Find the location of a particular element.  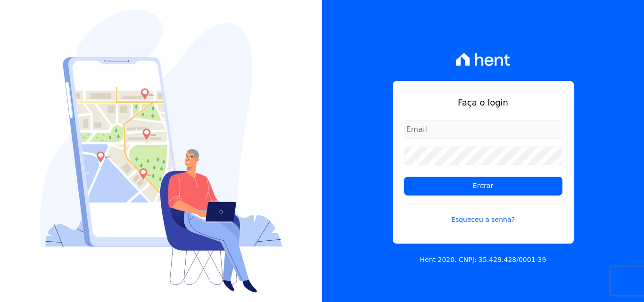

a: Esqueceu a senha? is located at coordinates (483, 214).